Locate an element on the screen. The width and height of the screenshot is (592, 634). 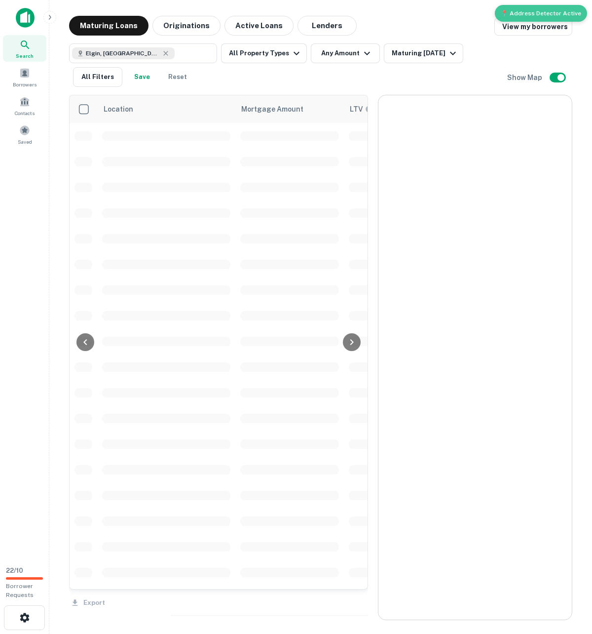
th: Mortgage Amount is located at coordinates (290, 109).